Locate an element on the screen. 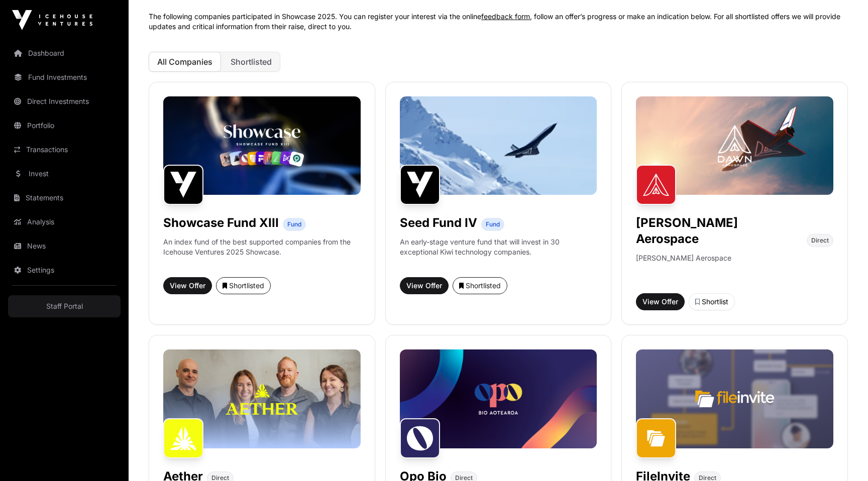 The height and width of the screenshot is (481, 868). a: Direct Investments is located at coordinates (64, 101).